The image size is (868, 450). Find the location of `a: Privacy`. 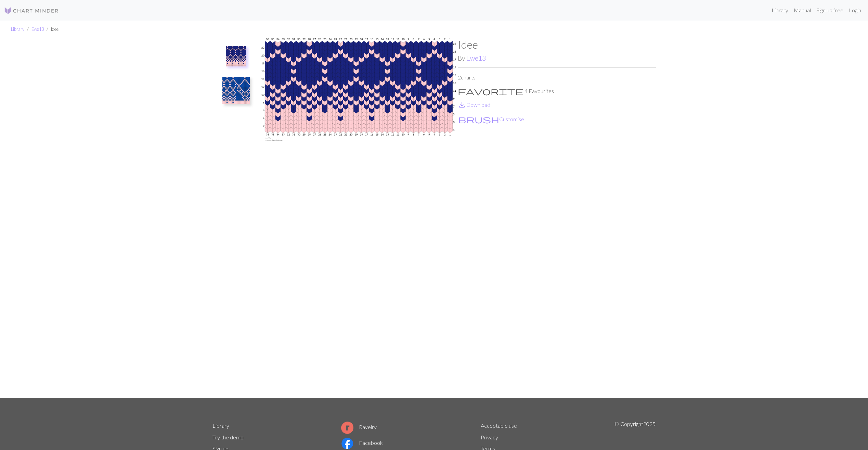

a: Privacy is located at coordinates (489, 437).